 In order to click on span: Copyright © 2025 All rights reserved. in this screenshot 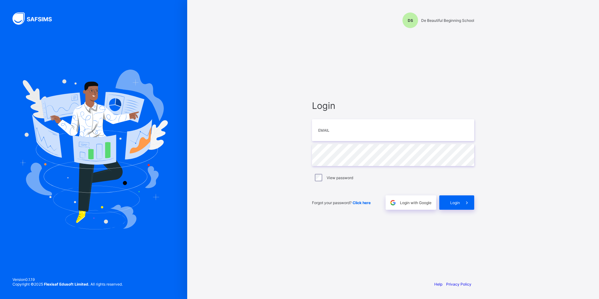, I will do `click(67, 284)`.